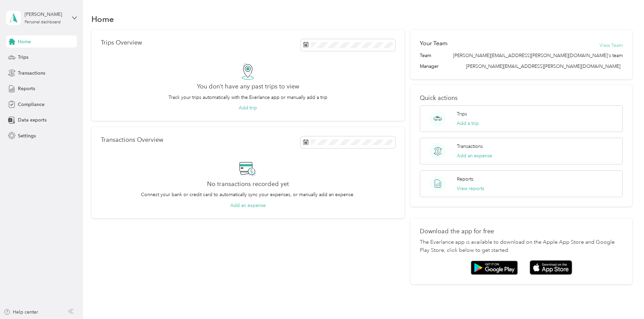  Describe the element at coordinates (522, 98) in the screenshot. I see `p: Quick actions` at that location.